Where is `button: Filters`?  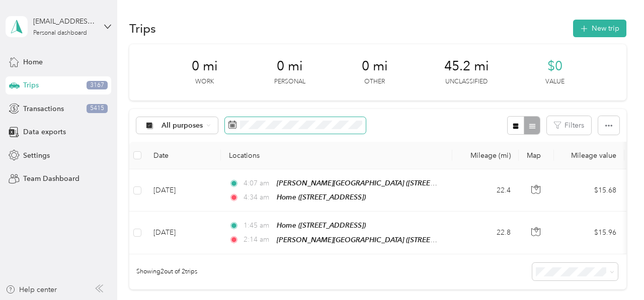 button: Filters is located at coordinates (569, 125).